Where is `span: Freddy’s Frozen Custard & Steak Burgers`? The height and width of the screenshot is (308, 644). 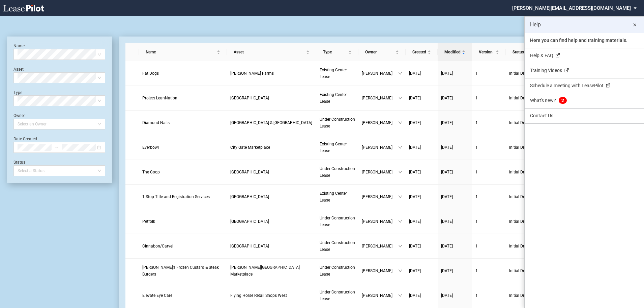
span: Freddy’s Frozen Custard & Steak Burgers is located at coordinates (181, 271).